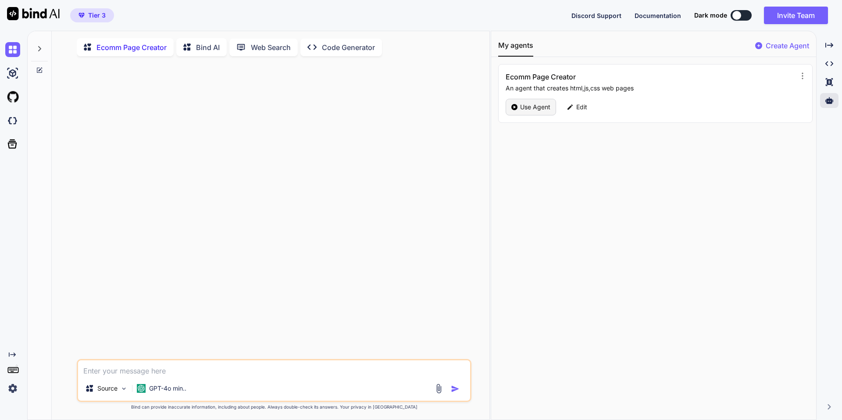 This screenshot has height=420, width=842. I want to click on span: Documentation, so click(658, 15).